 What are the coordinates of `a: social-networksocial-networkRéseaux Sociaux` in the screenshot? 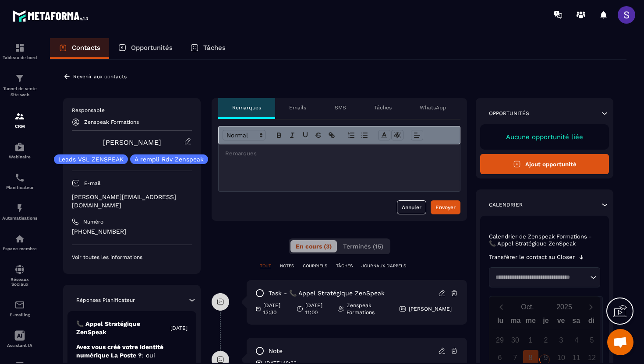 It's located at (20, 275).